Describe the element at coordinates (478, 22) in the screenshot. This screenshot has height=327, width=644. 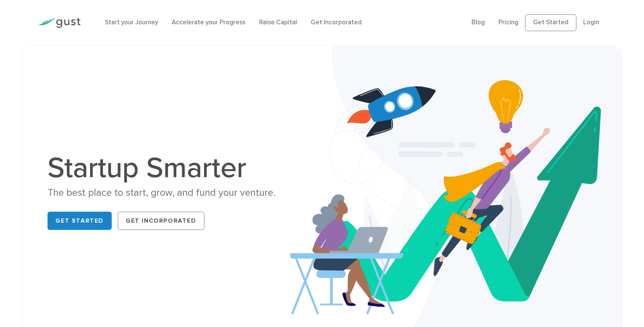
I see `a: Blog` at that location.